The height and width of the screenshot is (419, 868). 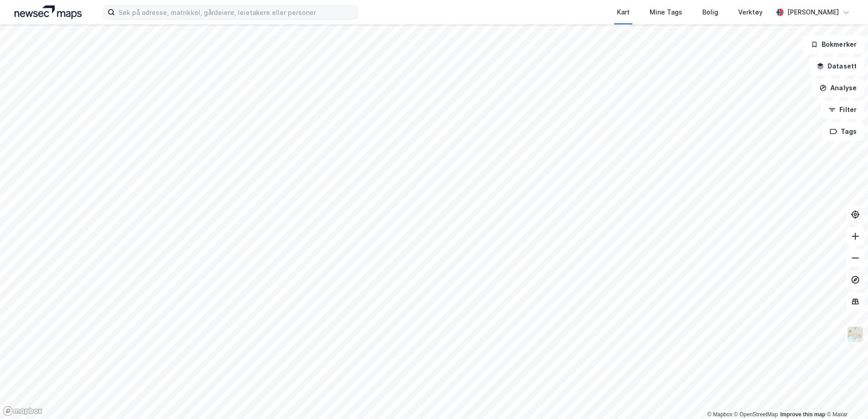 What do you see at coordinates (236, 12) in the screenshot?
I see `input: Søk på adresse, matrikkel, gårdeiere, leietakere eller personer` at bounding box center [236, 12].